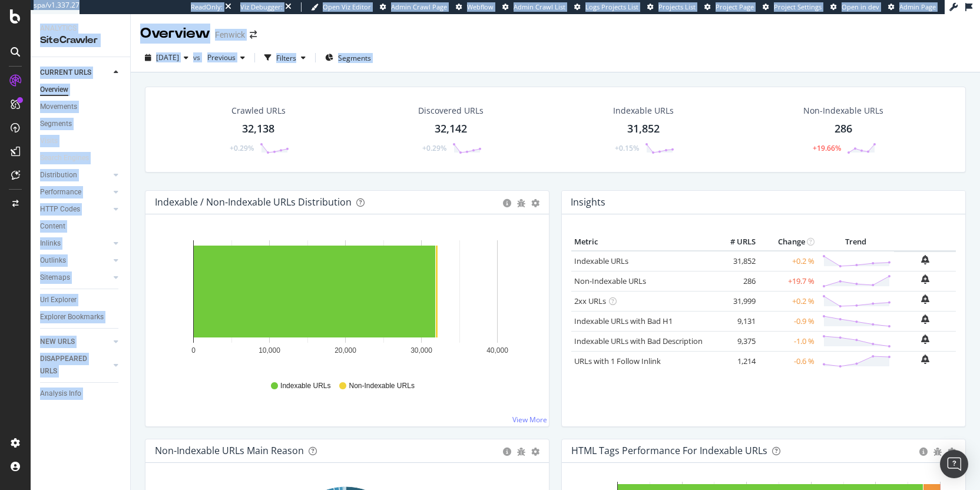 The width and height of the screenshot is (980, 490). I want to click on td: 9,131, so click(735, 321).